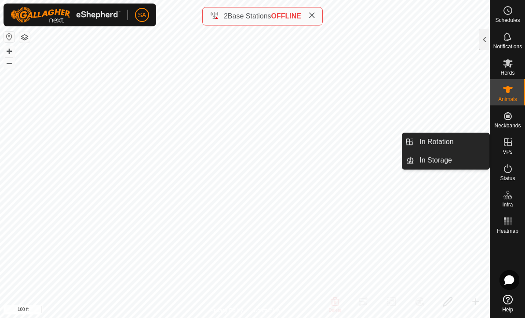  I want to click on span: OFFLINE, so click(286, 16).